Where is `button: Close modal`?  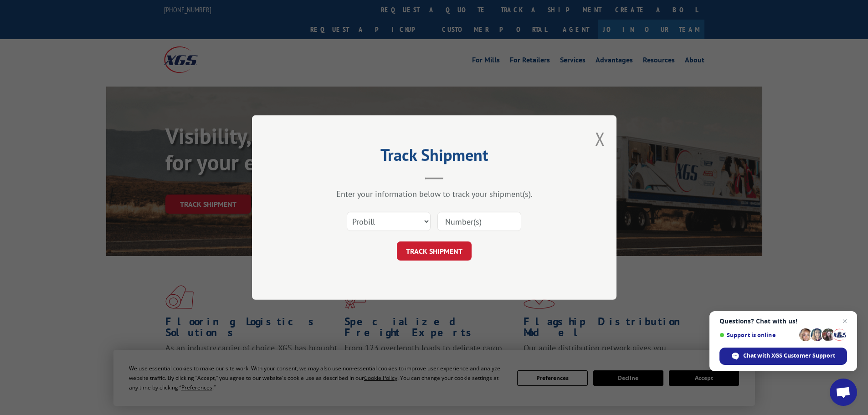 button: Close modal is located at coordinates (600, 139).